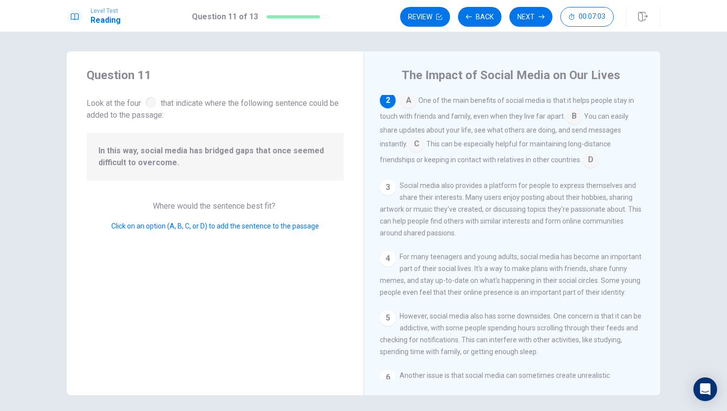  What do you see at coordinates (215, 157) in the screenshot?
I see `span: In this way, social media has bridged gaps that once seemed difficult to overcome.` at bounding box center [215, 157].